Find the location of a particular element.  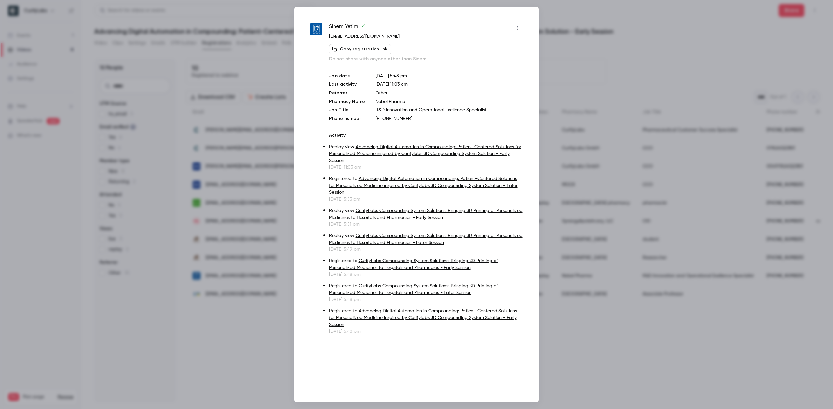

p: Do not share with anyone other than Sinem is located at coordinates (426, 59).